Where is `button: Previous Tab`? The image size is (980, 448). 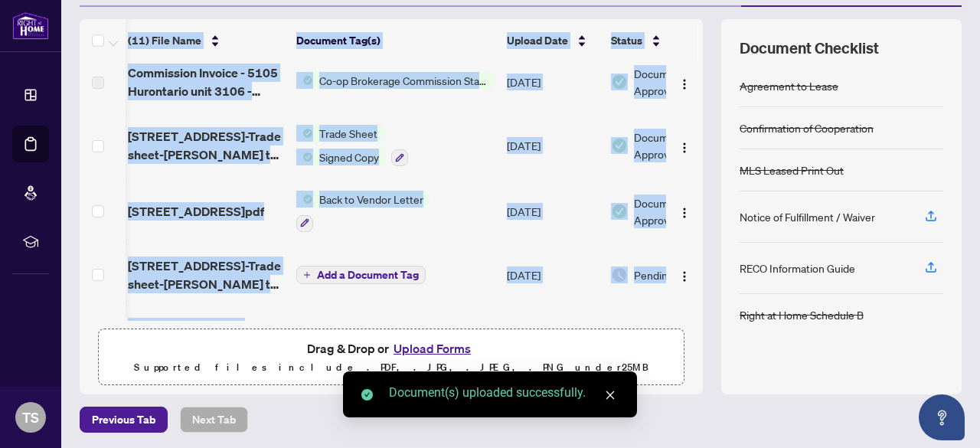
button: Previous Tab is located at coordinates (124, 420).